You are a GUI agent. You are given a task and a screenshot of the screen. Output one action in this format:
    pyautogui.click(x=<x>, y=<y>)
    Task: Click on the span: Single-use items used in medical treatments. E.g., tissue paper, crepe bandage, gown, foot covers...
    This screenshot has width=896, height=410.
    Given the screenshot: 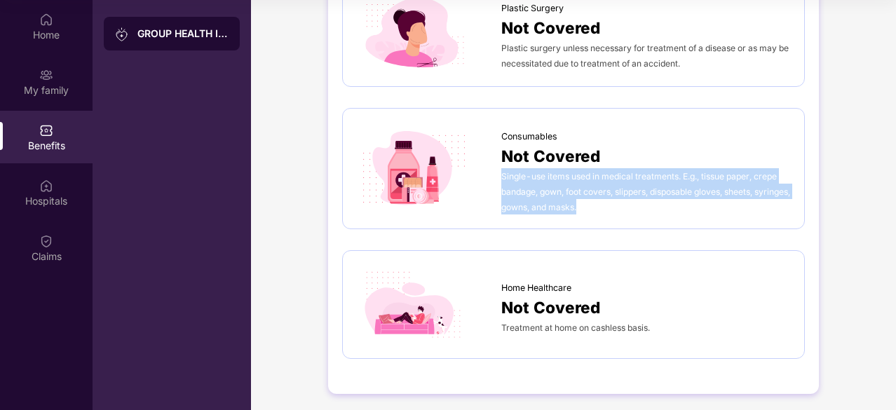 What is the action you would take?
    pyautogui.click(x=646, y=191)
    